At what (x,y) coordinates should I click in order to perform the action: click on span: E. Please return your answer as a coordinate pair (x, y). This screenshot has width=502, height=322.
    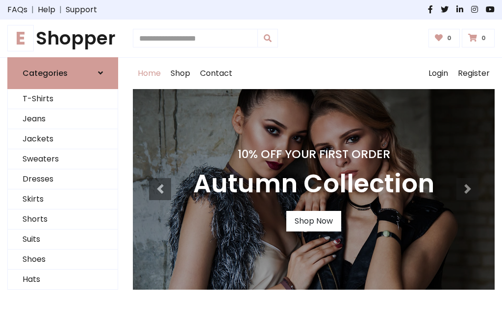
    Looking at the image, I should click on (21, 38).